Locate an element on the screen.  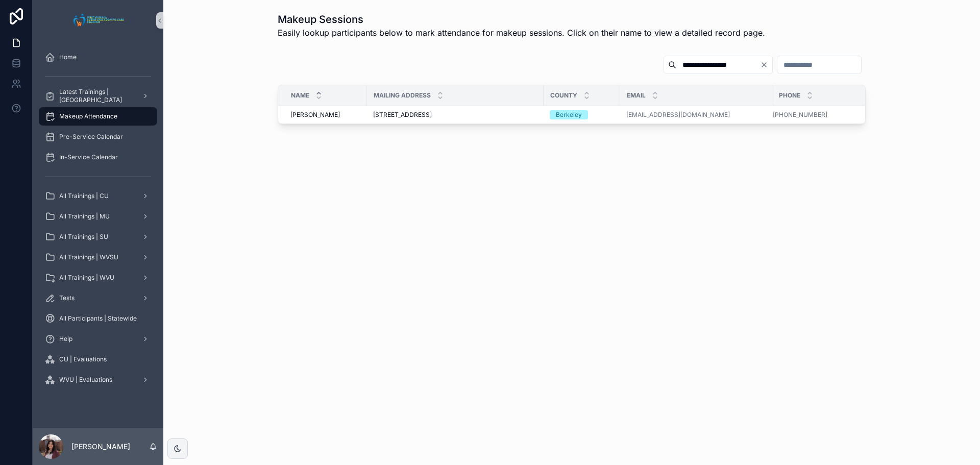
span: CU | Evaluations is located at coordinates (83, 360).